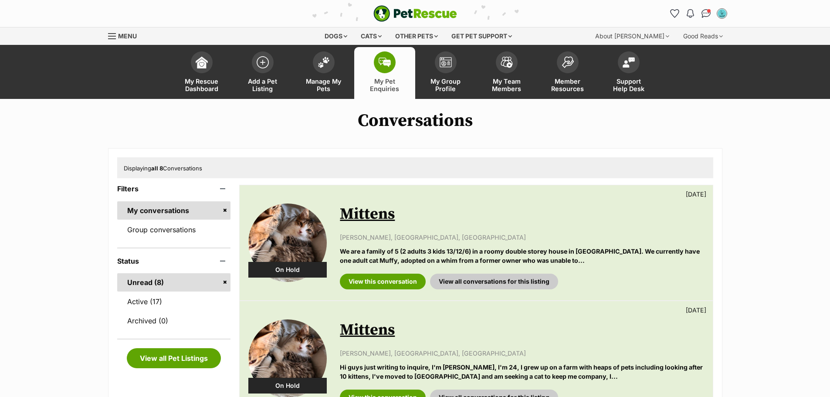  Describe the element at coordinates (415, 14) in the screenshot. I see `img: logo-e224e6f780fb5917bec1dbf3a21bbac754714ae5b6737aabdf751b685950b380.svg` at that location.